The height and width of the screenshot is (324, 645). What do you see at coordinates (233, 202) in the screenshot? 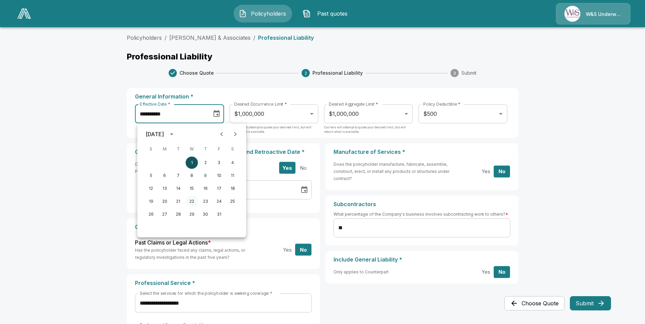
I see `button: 25` at bounding box center [233, 202].